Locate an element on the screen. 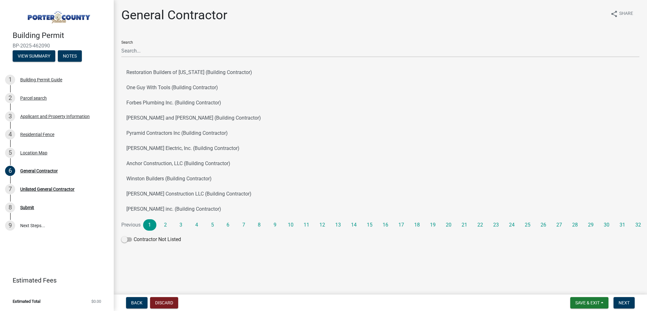  i: share is located at coordinates (615, 14).